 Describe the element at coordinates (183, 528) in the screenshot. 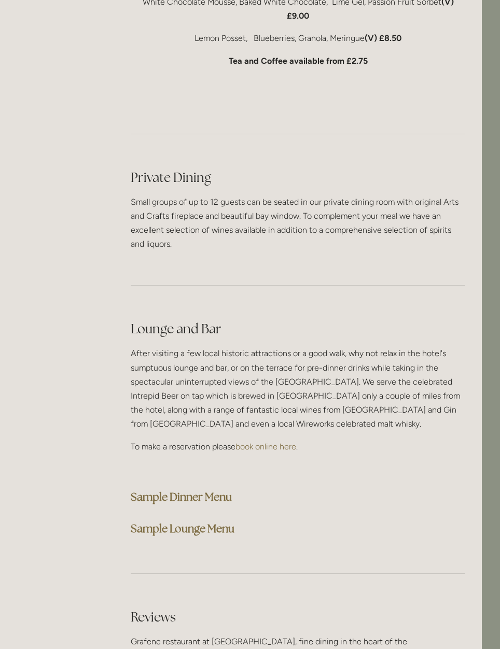

I see `strong: Sample Lounge Menu` at that location.